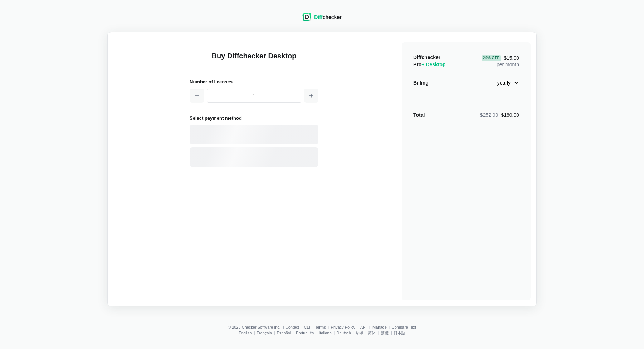 This screenshot has height=349, width=644. I want to click on a: CLI, so click(306, 327).